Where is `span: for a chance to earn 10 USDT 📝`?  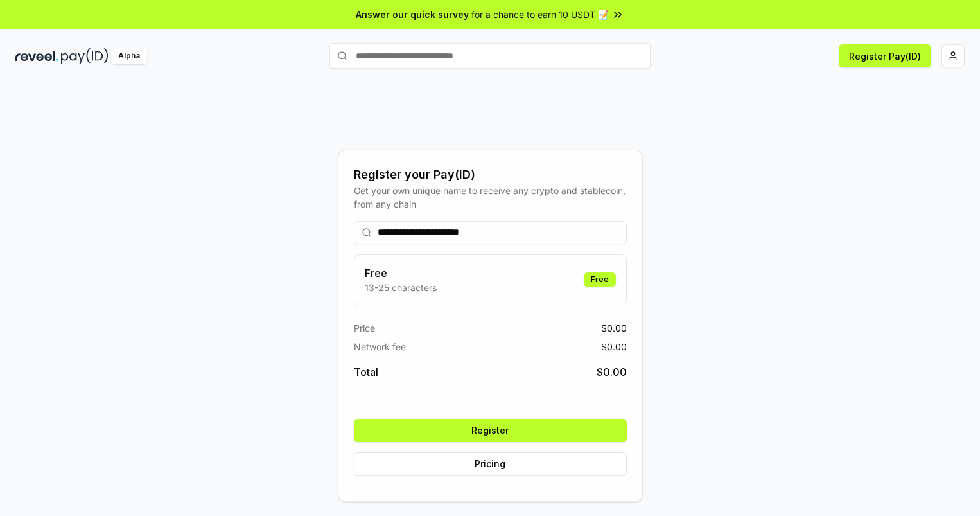
span: for a chance to earn 10 USDT 📝 is located at coordinates (540, 14).